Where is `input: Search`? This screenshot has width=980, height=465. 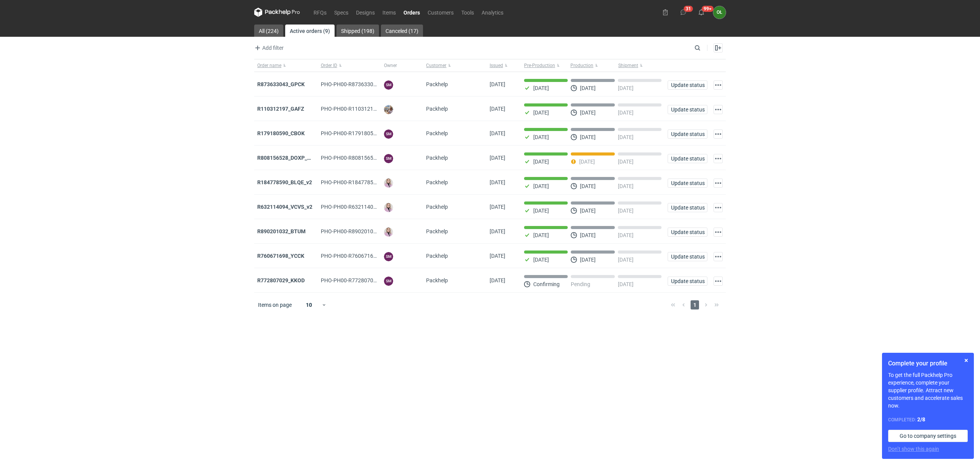
input: Search is located at coordinates (705, 48).